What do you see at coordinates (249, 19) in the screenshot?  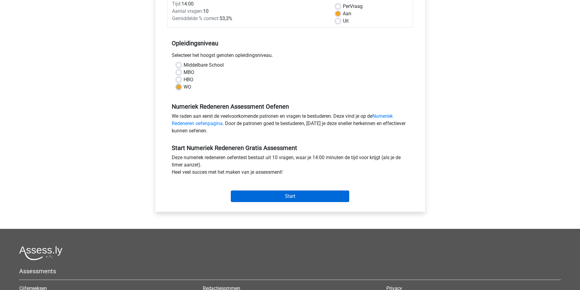 I see `div: 53,3%` at bounding box center [249, 19].